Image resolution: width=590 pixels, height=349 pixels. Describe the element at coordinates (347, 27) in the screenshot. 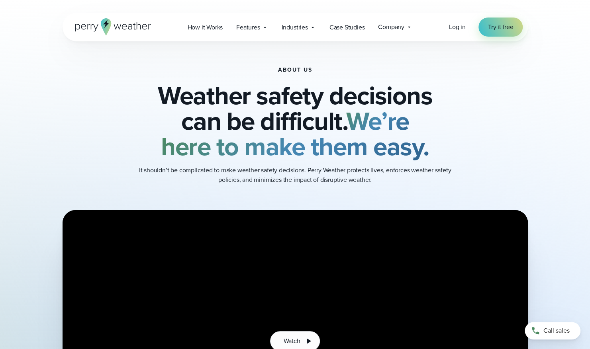

I see `a: Case Studies` at that location.